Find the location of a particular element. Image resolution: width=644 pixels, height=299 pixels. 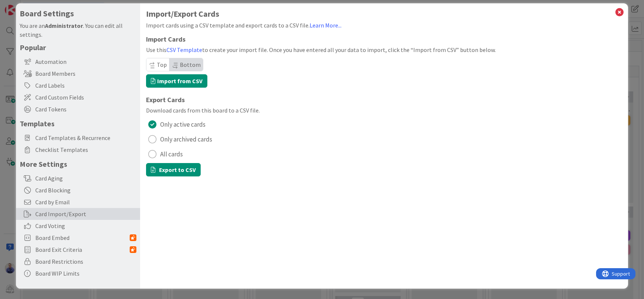

span: Only active cards is located at coordinates (183, 125).